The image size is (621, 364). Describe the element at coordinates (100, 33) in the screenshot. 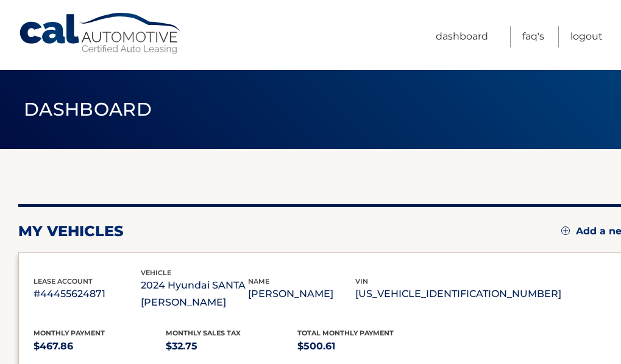

I see `a: Cal Automotive` at that location.